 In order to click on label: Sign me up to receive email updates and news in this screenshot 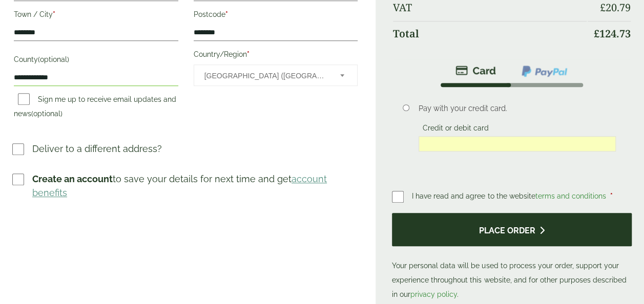, I will do `click(95, 108)`.